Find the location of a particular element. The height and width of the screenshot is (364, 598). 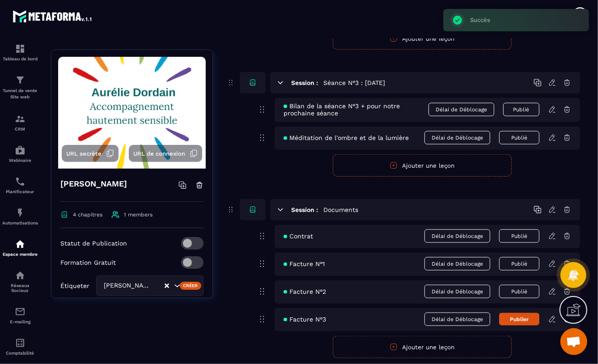

p: Tunnel de vente Site web is located at coordinates (20, 94).